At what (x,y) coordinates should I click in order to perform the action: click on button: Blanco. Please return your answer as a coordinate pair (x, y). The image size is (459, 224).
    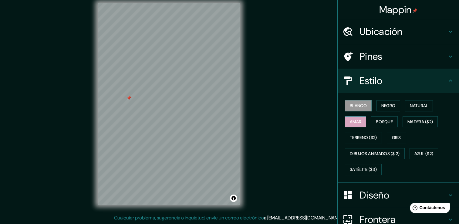
    Looking at the image, I should click on (358, 106).